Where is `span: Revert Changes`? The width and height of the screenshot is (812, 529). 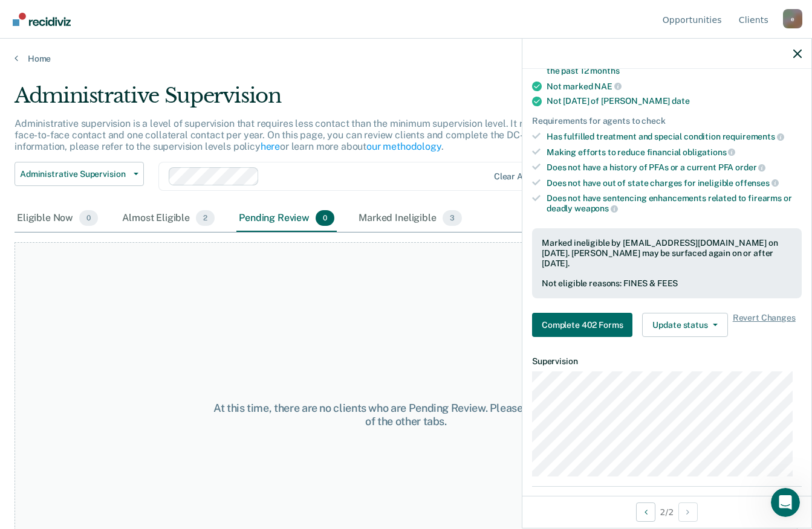
span: Revert Changes is located at coordinates (764, 325).